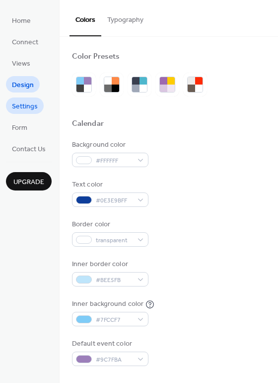 The height and width of the screenshot is (383, 278). Describe the element at coordinates (21, 21) in the screenshot. I see `span: Home` at that location.